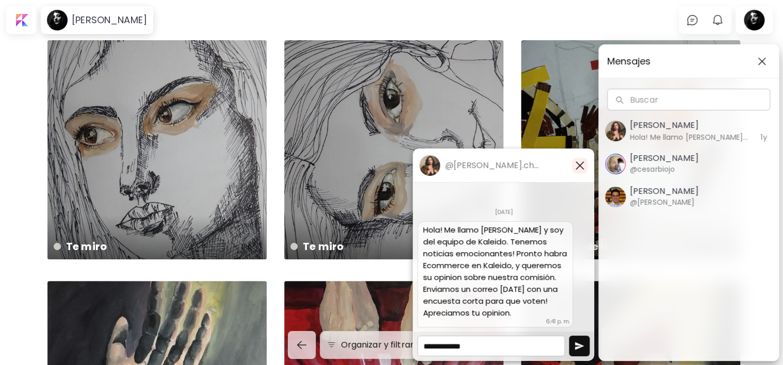 The image size is (783, 365). Describe the element at coordinates (580, 346) in the screenshot. I see `button: chat.message.sendMessage` at that location.